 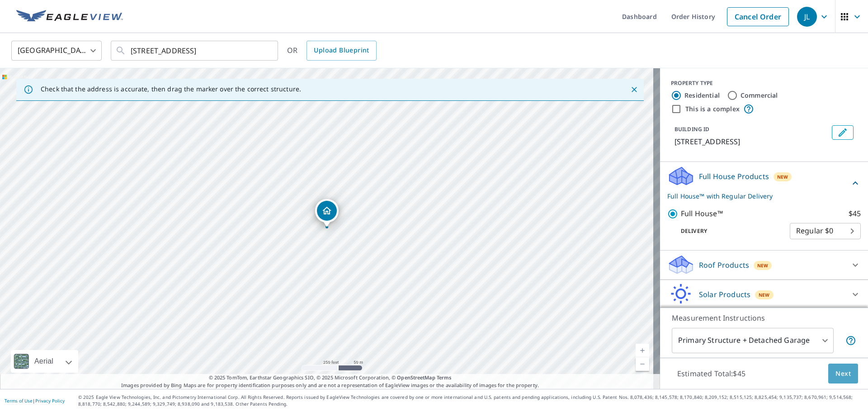 What do you see at coordinates (327, 214) in the screenshot?
I see `div: Dropped pin, building 1, Residential property, 610 River Strand Chesapeake, VA 23320` at bounding box center [327, 214].